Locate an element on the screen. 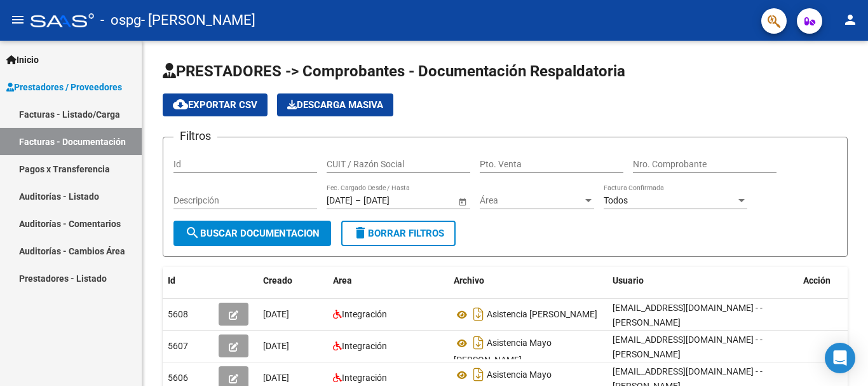  datatable-header-cell: Acción is located at coordinates (830, 280).